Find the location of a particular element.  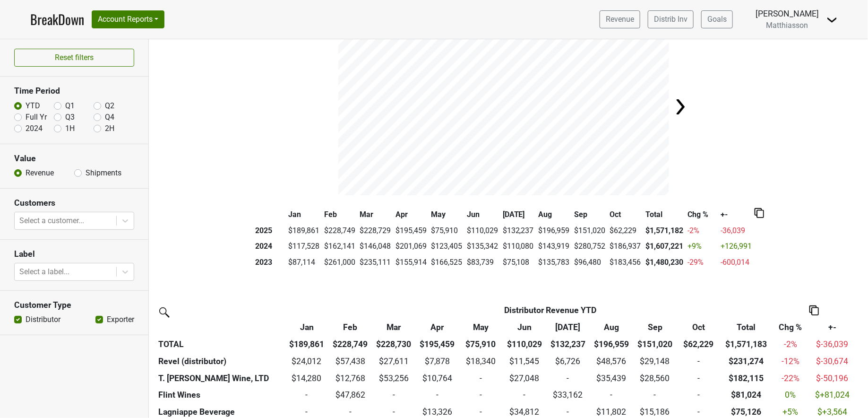

td: $183,456 is located at coordinates (625, 262).